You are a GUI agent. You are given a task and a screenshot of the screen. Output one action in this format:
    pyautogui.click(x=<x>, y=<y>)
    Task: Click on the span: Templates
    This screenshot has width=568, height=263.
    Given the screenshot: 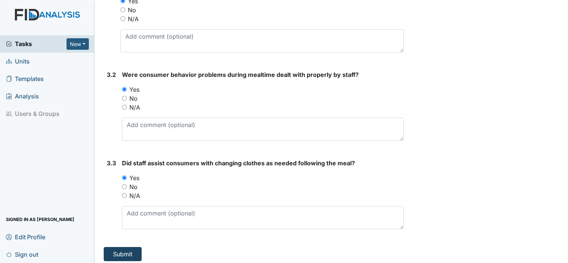 What is the action you would take?
    pyautogui.click(x=25, y=79)
    